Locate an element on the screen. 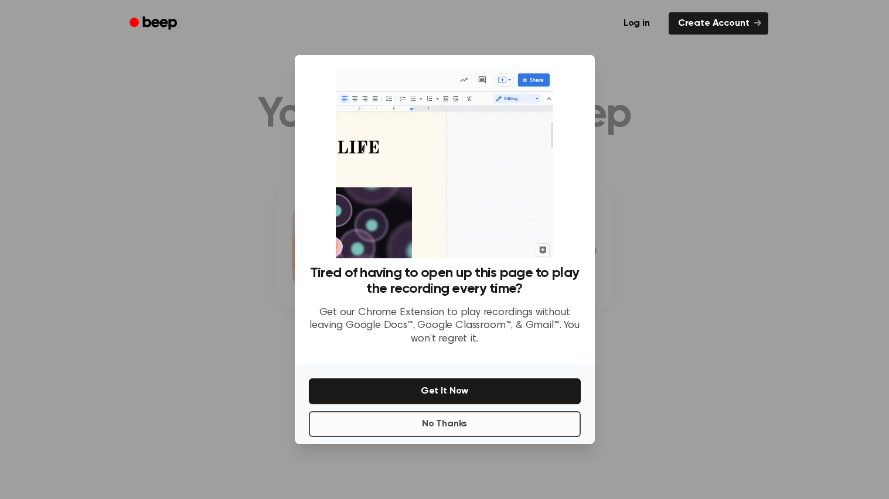  a: Beep is located at coordinates (154, 23).